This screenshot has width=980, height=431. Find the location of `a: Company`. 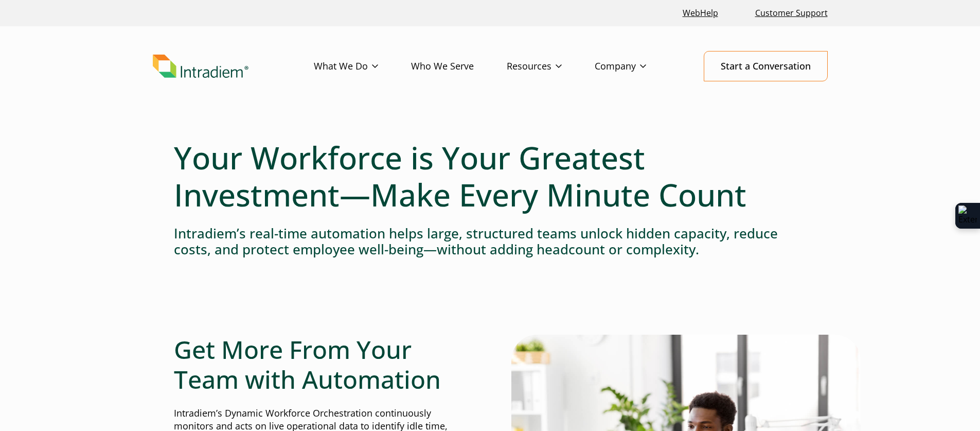

a: Company is located at coordinates (637, 66).